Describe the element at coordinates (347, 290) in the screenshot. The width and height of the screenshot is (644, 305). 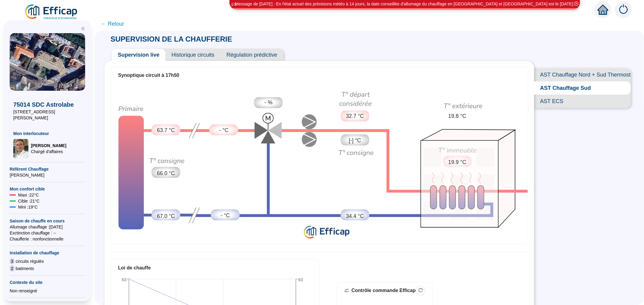
I see `span: stock` at that location.